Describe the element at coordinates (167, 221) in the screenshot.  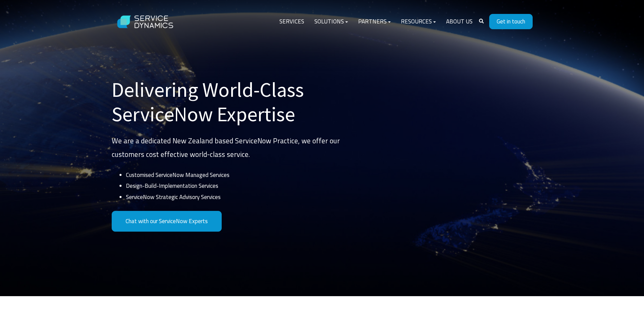
I see `a: Chat with our ServiceNow Experts` at that location.